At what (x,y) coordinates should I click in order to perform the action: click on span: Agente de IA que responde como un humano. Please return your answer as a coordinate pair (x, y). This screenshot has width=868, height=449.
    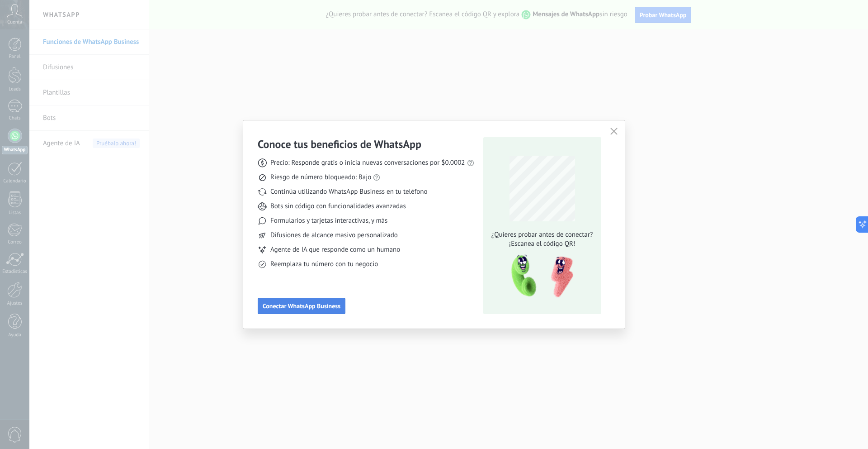
    Looking at the image, I should click on (335, 250).